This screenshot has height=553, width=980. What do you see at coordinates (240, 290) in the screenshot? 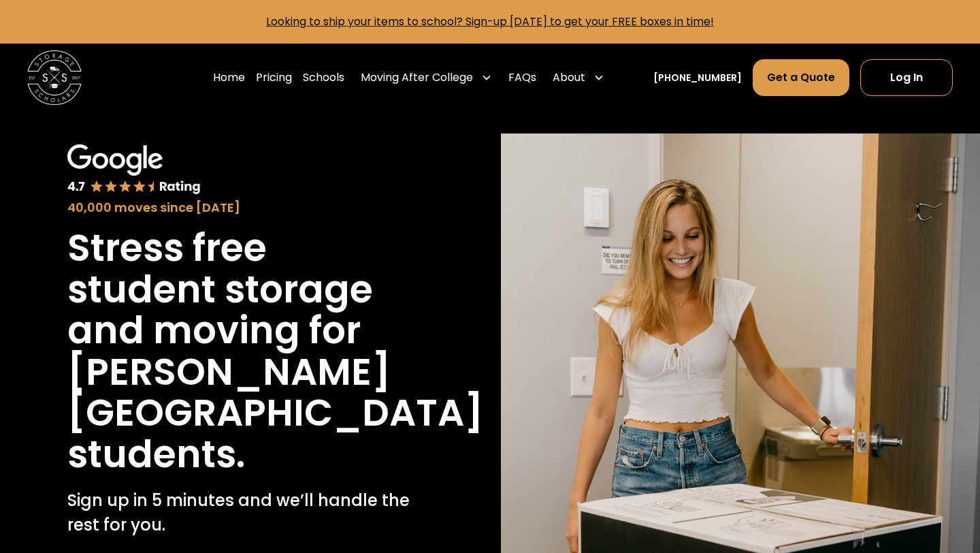
I see `h1: Stress free student storage and moving for` at bounding box center [240, 290].